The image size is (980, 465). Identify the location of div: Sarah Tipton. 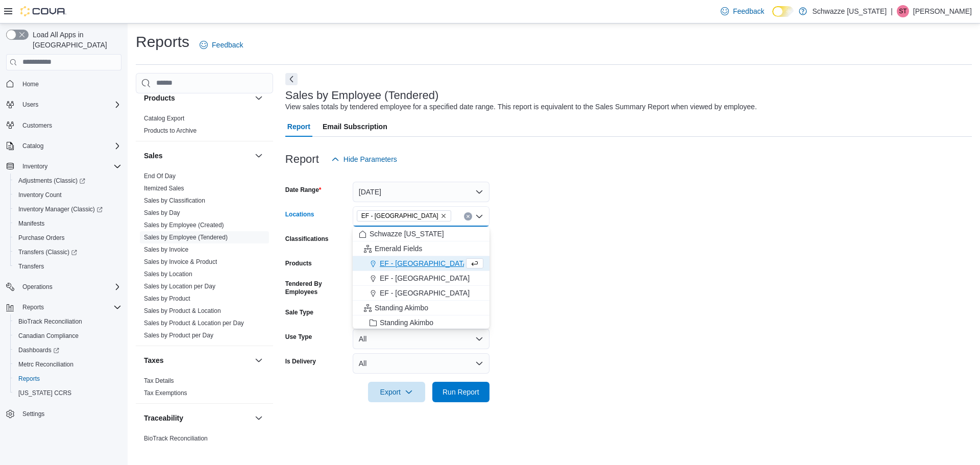
(903, 11).